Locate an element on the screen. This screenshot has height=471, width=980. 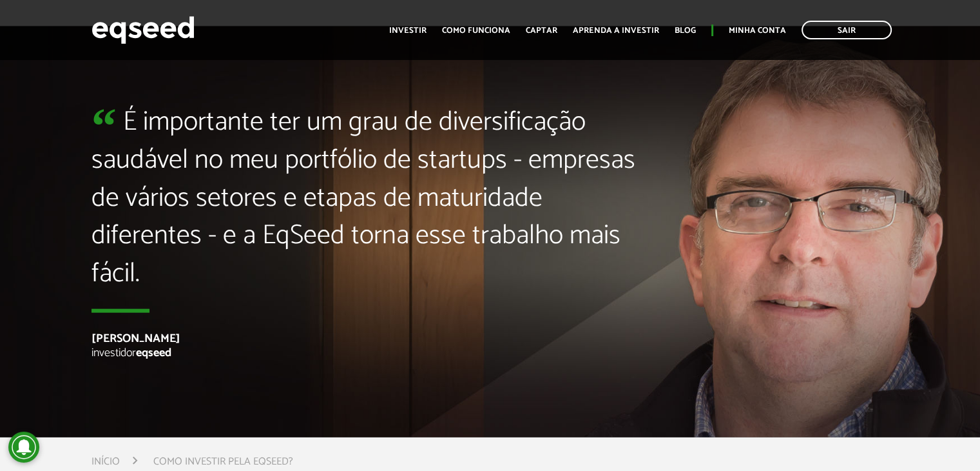
a: Sair is located at coordinates (847, 30).